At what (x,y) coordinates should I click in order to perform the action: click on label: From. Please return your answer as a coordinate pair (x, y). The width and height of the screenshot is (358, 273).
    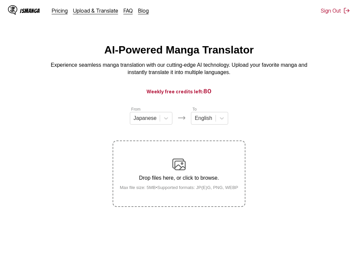
    Looking at the image, I should click on (136, 109).